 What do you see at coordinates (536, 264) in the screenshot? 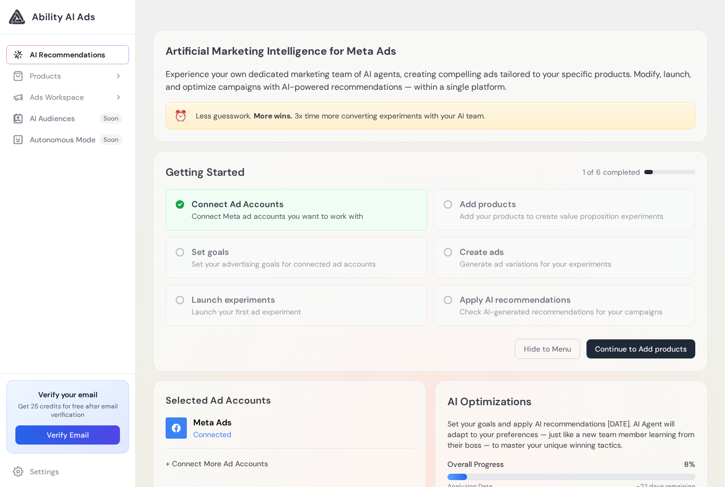
I see `p: Generate ad variations for your experiments` at bounding box center [536, 264].